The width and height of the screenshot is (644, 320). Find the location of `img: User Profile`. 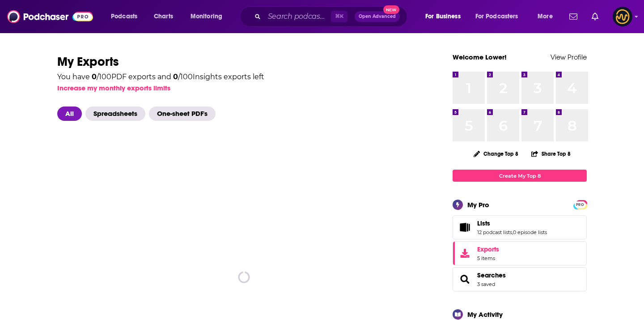

img: User Profile is located at coordinates (623, 16).